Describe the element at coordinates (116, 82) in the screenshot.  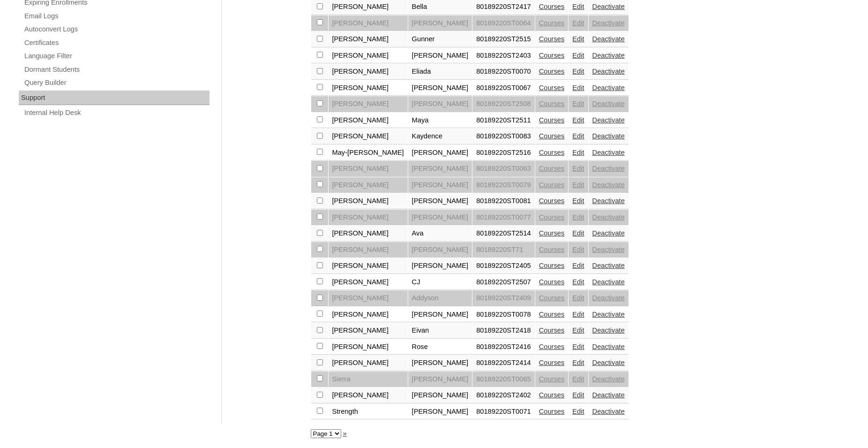
I see `a: Query Builder` at that location.